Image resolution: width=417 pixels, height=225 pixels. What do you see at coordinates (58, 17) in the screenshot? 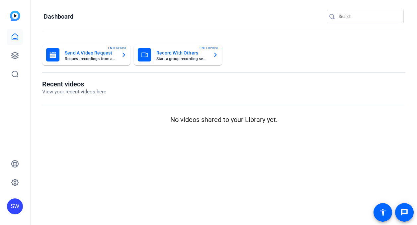
I see `h1: Dashboard` at bounding box center [58, 17].